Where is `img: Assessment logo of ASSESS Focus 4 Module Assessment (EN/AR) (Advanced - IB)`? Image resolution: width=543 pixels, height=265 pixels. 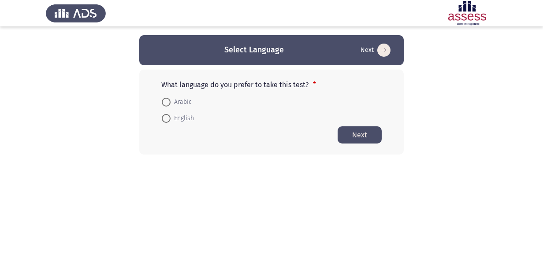 img: Assessment logo of ASSESS Focus 4 Module Assessment (EN/AR) (Advanced - IB) is located at coordinates (467, 13).